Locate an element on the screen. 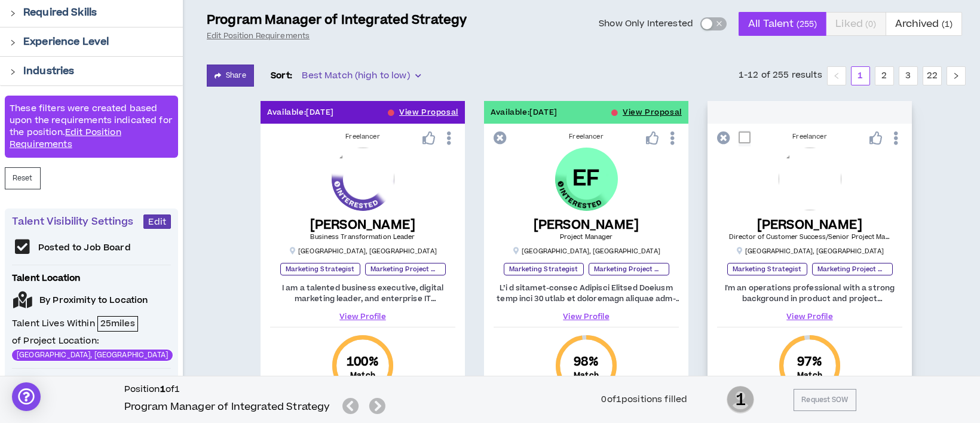 The height and width of the screenshot is (423, 980). button: Share is located at coordinates (230, 75).